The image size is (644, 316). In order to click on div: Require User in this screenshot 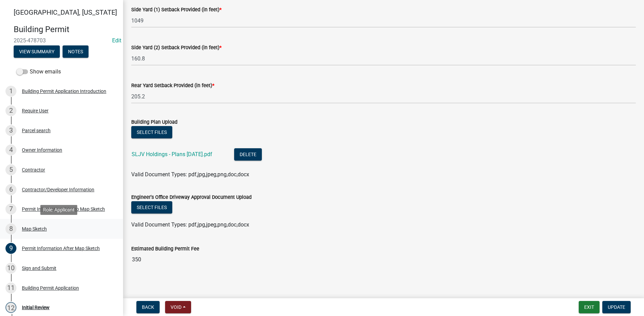, I will do `click(35, 111)`.